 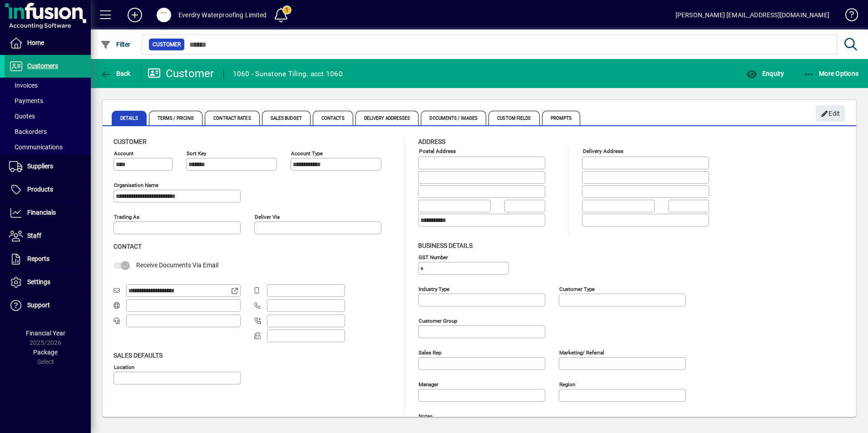 I want to click on a: Communications, so click(x=48, y=147).